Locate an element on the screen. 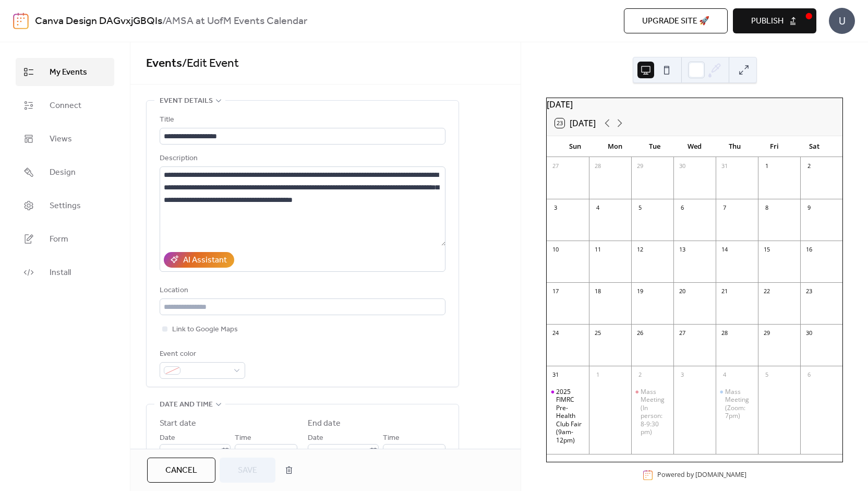 The width and height of the screenshot is (868, 491). button: Upgrade site 🚀 is located at coordinates (676, 21).